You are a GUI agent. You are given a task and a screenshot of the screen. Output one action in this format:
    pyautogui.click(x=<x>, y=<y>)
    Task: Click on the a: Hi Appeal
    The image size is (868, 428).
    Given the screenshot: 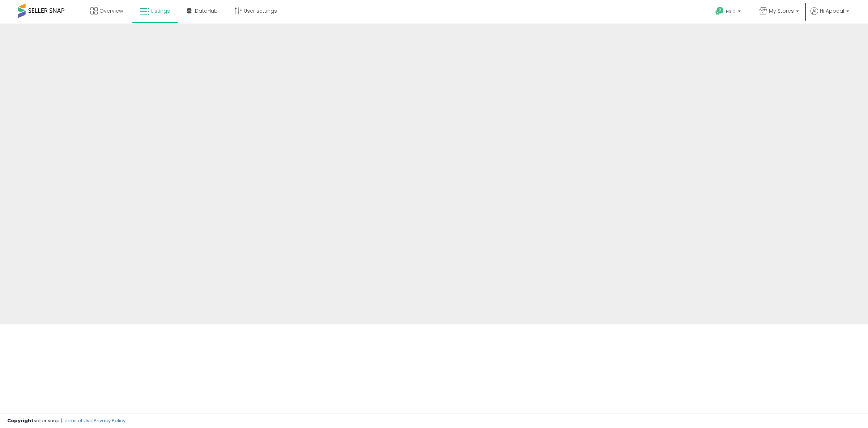 What is the action you would take?
    pyautogui.click(x=830, y=15)
    